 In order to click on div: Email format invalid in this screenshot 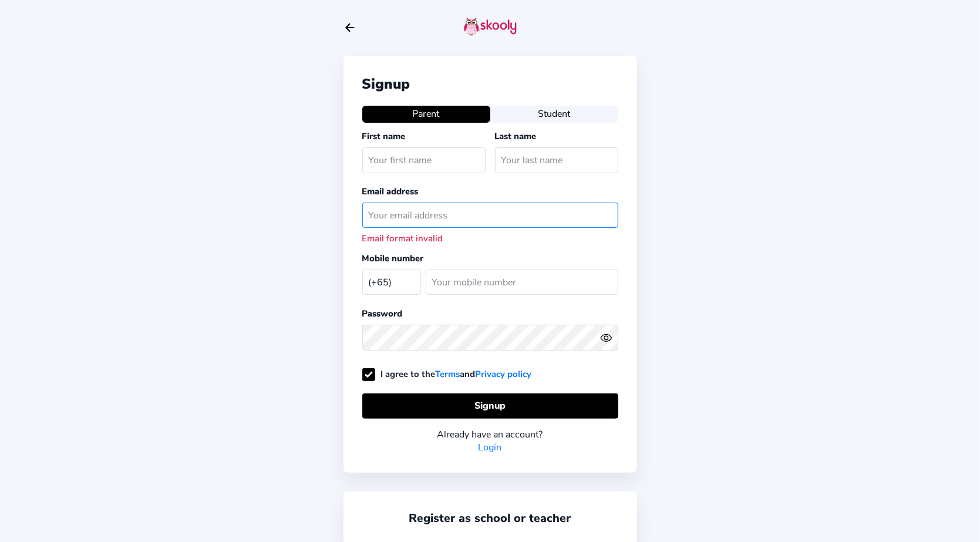, I will do `click(490, 239)`.